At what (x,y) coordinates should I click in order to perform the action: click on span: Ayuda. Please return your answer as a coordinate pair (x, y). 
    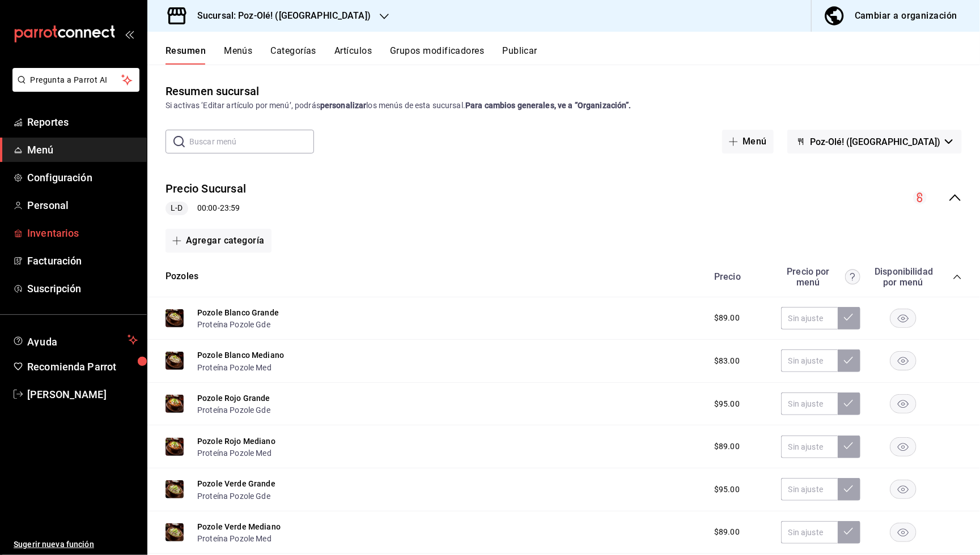
    Looking at the image, I should click on (75, 340).